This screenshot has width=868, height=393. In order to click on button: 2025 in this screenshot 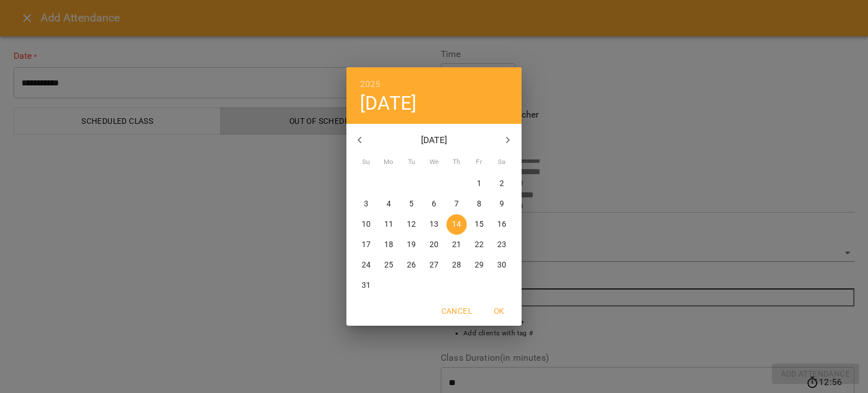, I will do `click(370, 84)`.